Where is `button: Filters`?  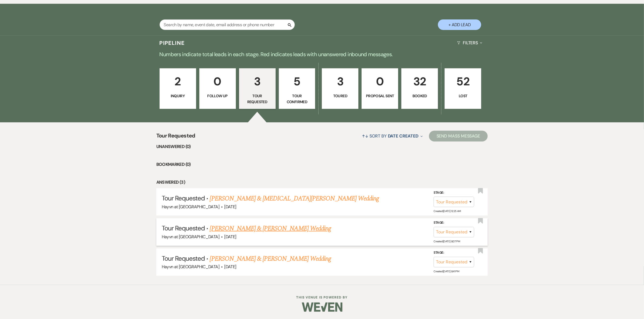 button: Filters is located at coordinates (469, 43).